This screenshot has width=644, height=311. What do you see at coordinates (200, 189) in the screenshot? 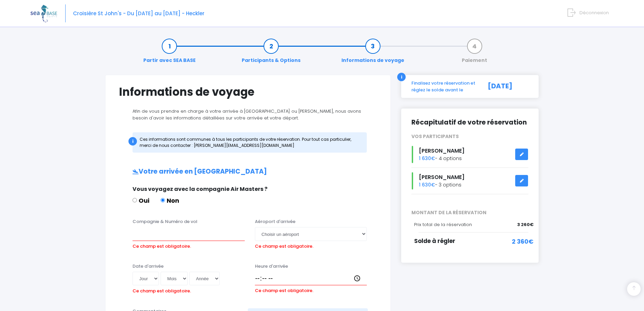
I see `span: Vous voyagez avec la compagnie Air Masters ?` at bounding box center [200, 189].